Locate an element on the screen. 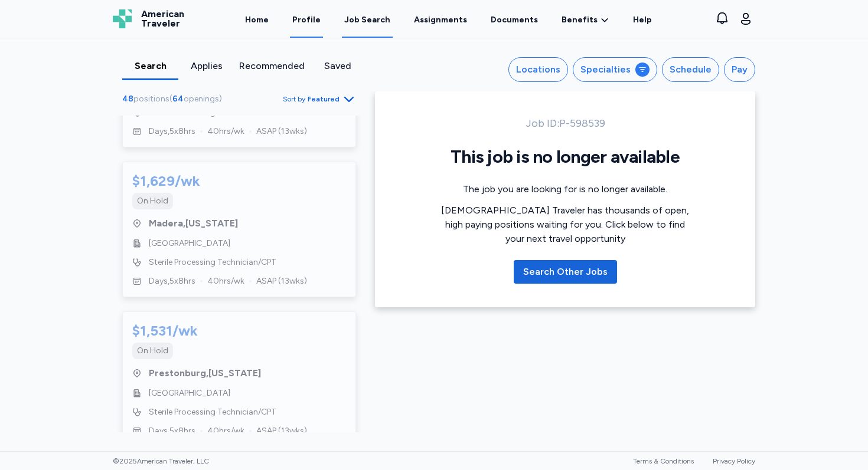 The width and height of the screenshot is (868, 470). h1: This job is no longer available is located at coordinates (565, 157).